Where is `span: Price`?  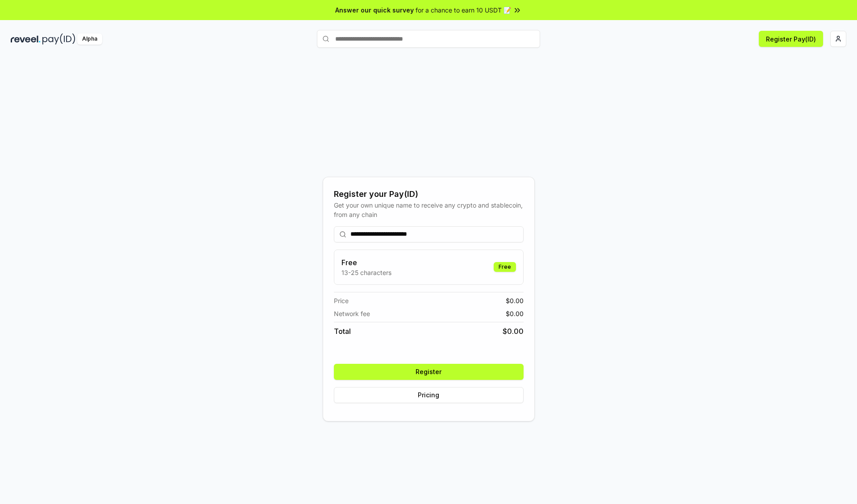
span: Price is located at coordinates (341, 300).